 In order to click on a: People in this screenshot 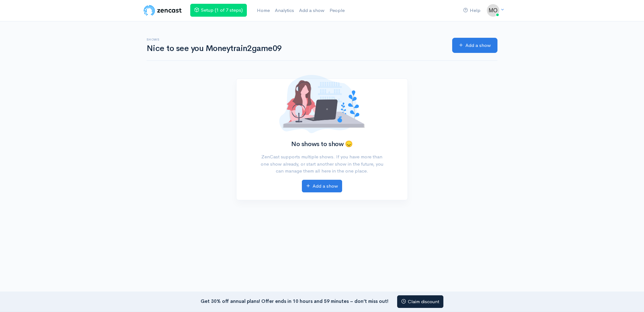, I will do `click(337, 11)`.